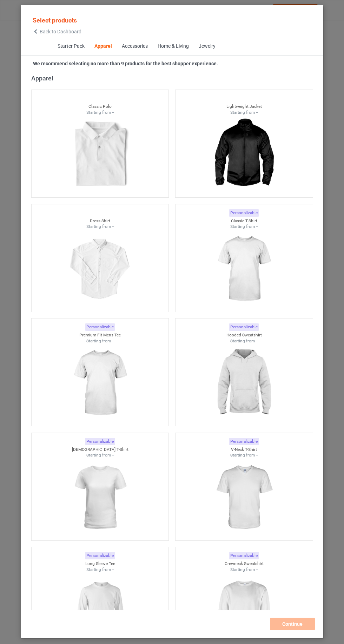 The height and width of the screenshot is (644, 344). I want to click on span: Starter Pack, so click(71, 46).